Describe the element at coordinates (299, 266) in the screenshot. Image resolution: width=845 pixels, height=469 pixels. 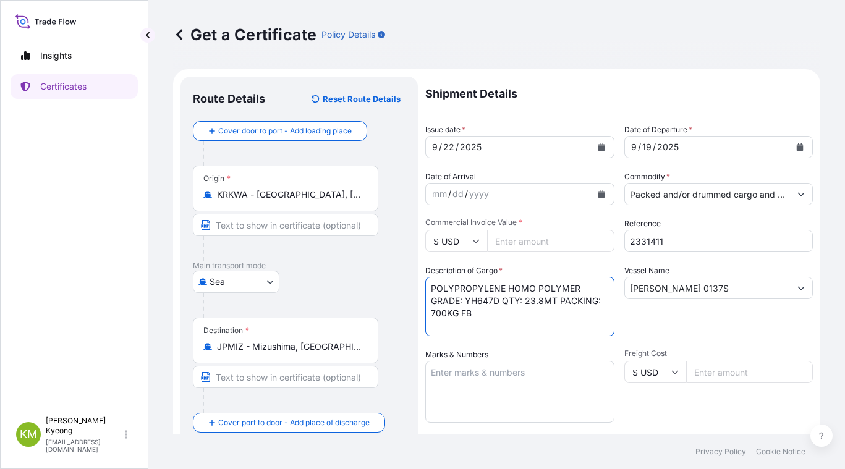
I see `p: Main transport mode` at that location.